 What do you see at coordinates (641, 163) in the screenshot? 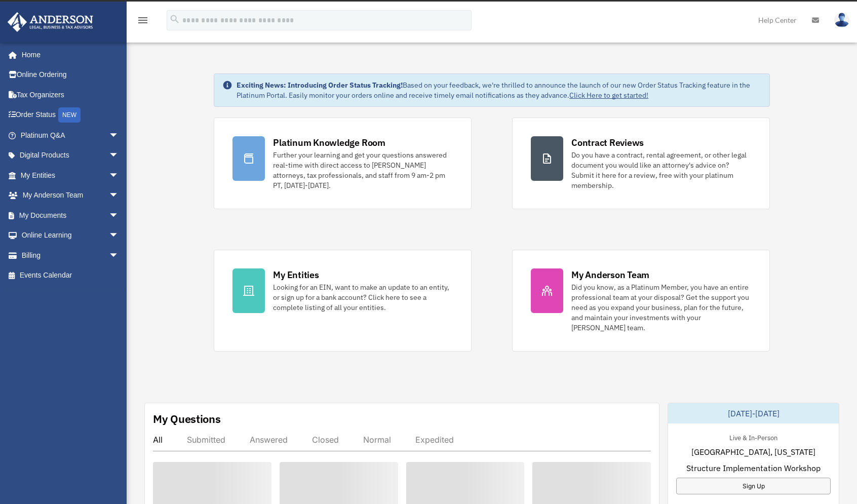
I see `a: Contract Reviews Do you have a contract, rental agreement, or other legal document you would like...` at bounding box center [641, 163].